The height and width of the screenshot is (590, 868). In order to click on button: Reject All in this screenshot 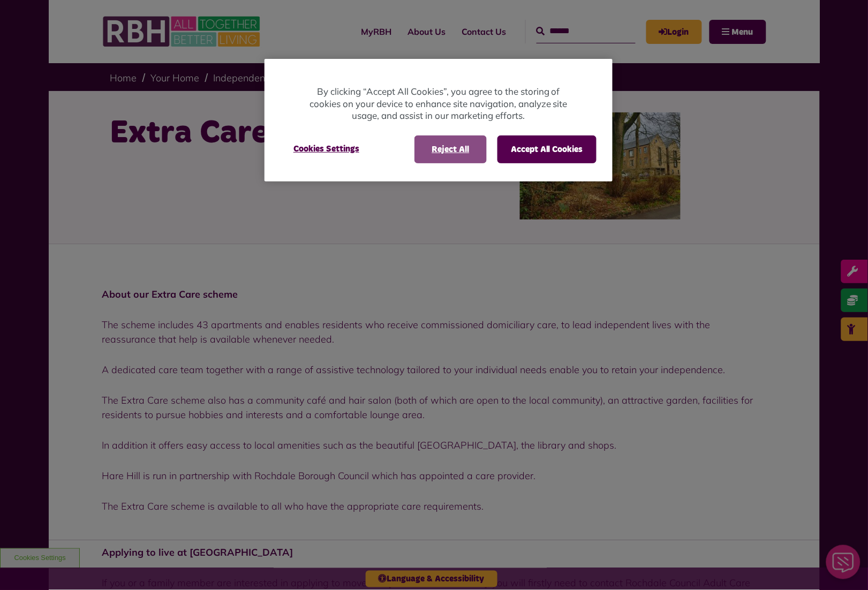, I will do `click(450, 149)`.